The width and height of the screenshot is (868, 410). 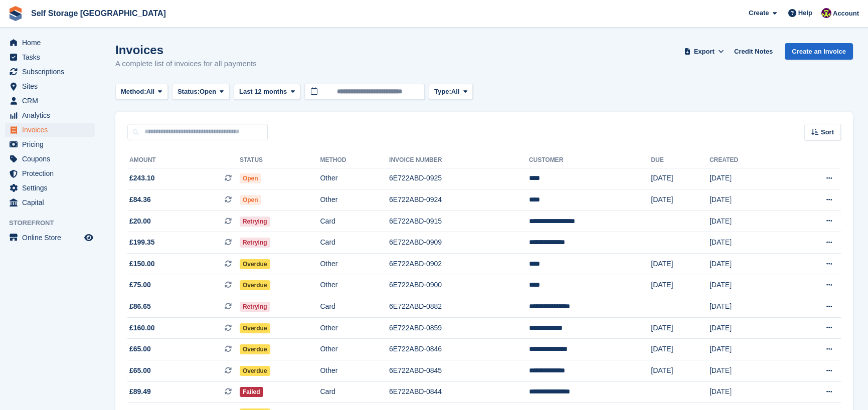 I want to click on th: Amount, so click(x=183, y=160).